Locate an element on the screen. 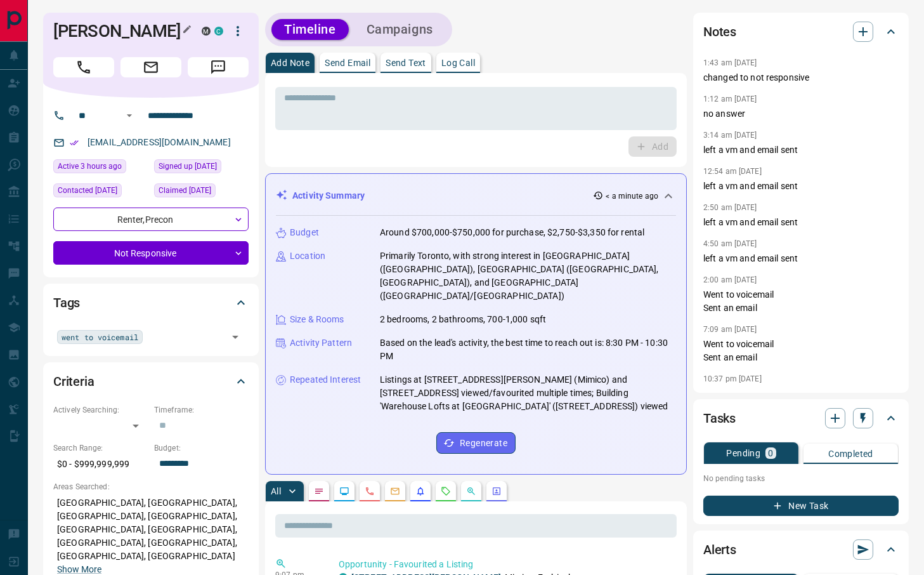 This screenshot has height=575, width=924. p: Send Text is located at coordinates (406, 62).